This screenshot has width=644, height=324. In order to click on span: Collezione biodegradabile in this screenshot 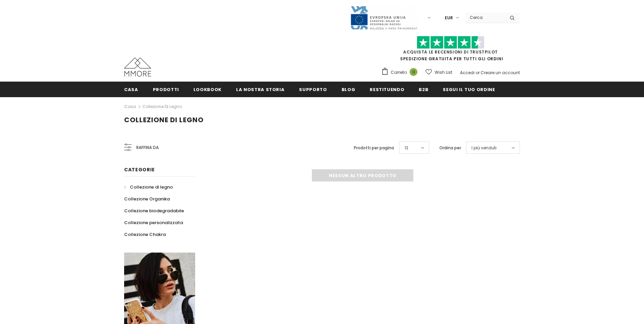, I will do `click(154, 211)`.